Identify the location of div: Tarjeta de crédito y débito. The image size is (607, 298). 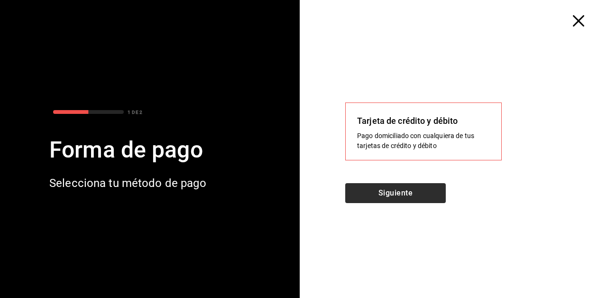
(424, 120).